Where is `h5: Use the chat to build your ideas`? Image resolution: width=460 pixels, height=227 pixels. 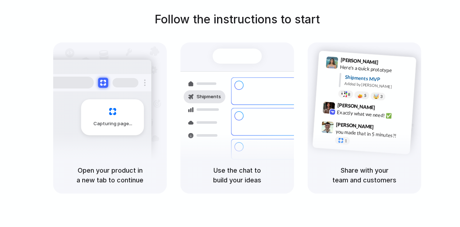
h5: Use the chat to build your ideas is located at coordinates (237, 175).